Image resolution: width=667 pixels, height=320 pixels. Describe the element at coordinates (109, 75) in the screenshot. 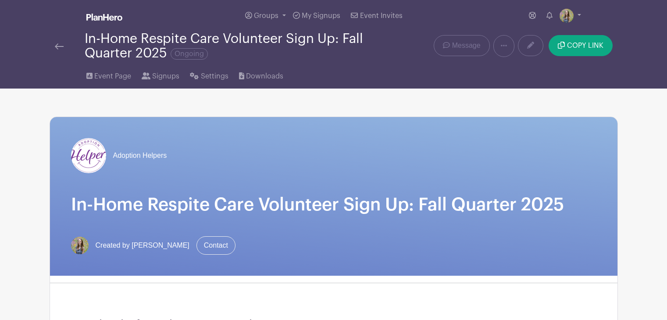

I see `a: Event Page` at that location.